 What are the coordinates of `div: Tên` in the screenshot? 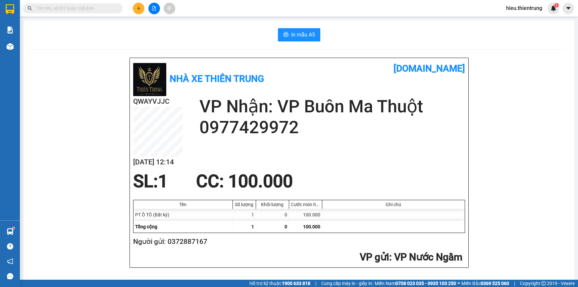 It's located at (183, 204).